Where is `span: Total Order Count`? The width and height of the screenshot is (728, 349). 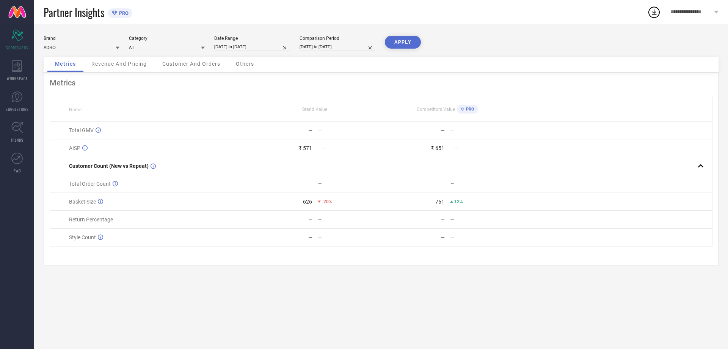
span: Total Order Count is located at coordinates (90, 184).